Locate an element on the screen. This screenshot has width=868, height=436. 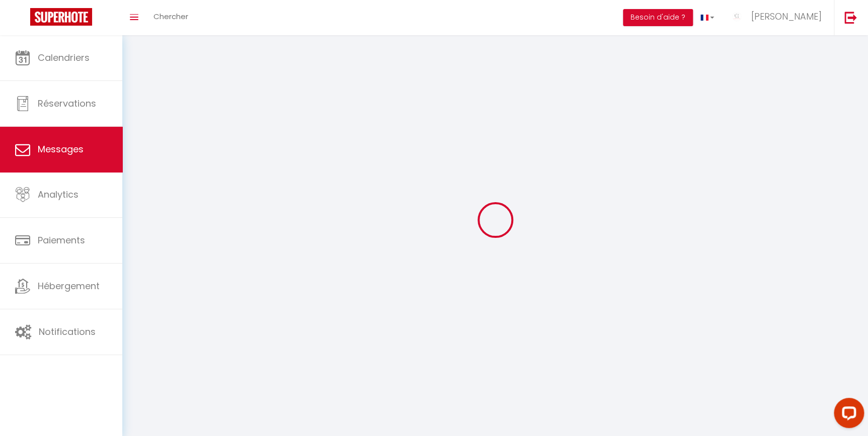
span: Calendriers is located at coordinates (64, 57).